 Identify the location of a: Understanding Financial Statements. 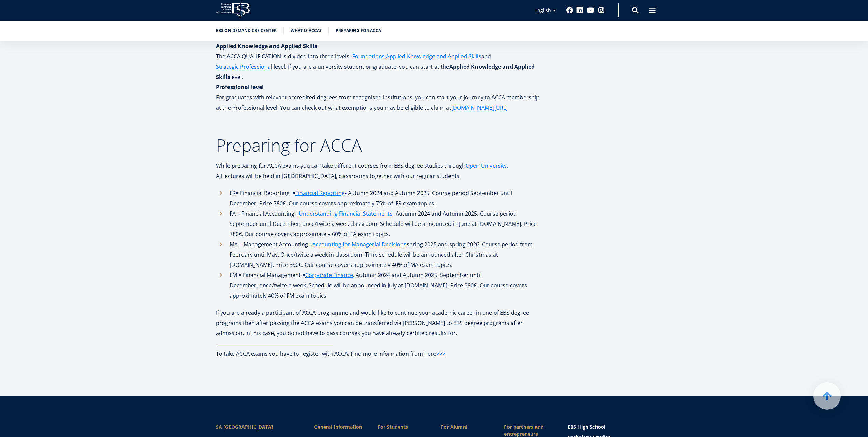
(346, 213).